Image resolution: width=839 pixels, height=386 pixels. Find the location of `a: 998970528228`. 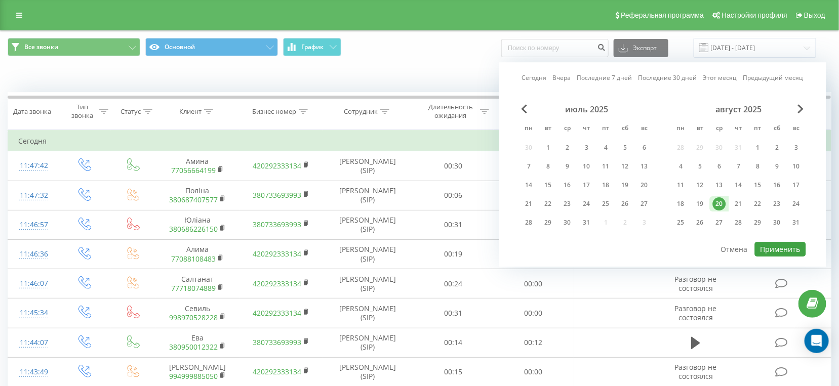

a: 998970528228 is located at coordinates (193, 318).